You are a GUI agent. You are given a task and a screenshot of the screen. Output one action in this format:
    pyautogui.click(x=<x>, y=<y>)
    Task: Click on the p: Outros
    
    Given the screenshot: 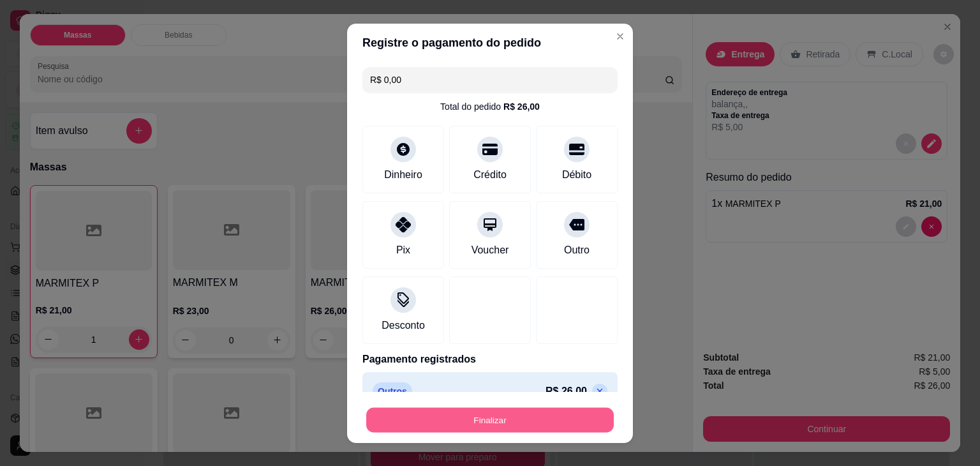 What is the action you would take?
    pyautogui.click(x=392, y=391)
    